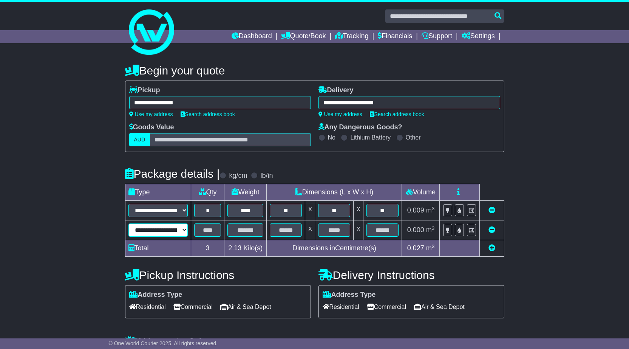 This screenshot has width=629, height=349. I want to click on h4: Delivery Instructions, so click(412, 275).